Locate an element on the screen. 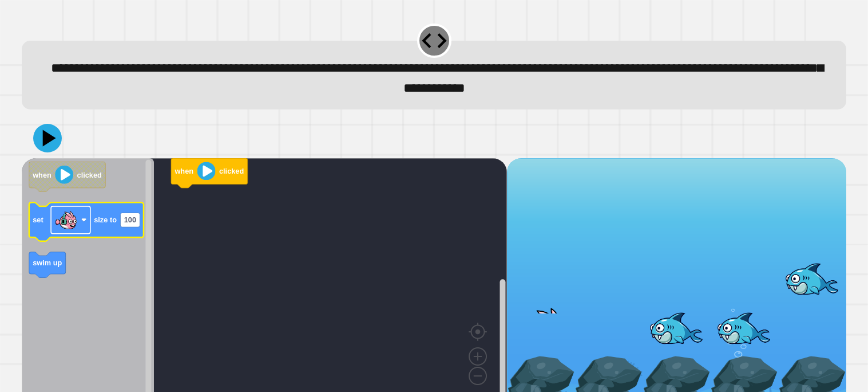 This screenshot has width=868, height=392. text: set is located at coordinates (37, 220).